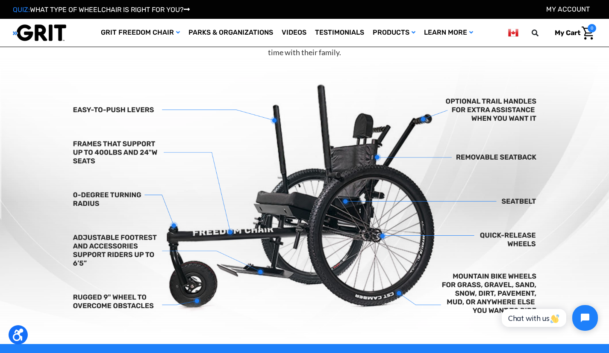  Describe the element at coordinates (93, 20) in the screenshot. I see `button: Open chat widget` at that location.